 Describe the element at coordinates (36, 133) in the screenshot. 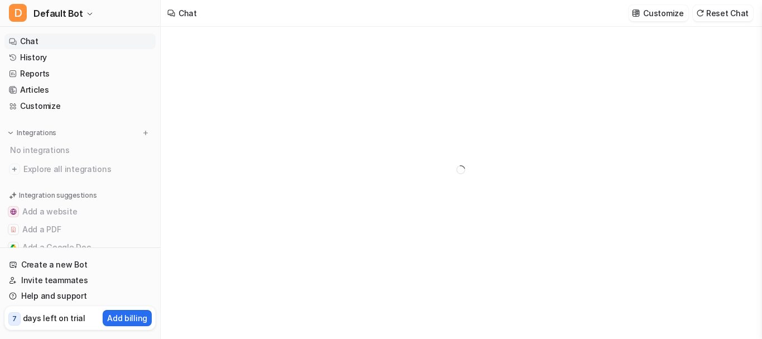

I see `p: Integrations` at that location.